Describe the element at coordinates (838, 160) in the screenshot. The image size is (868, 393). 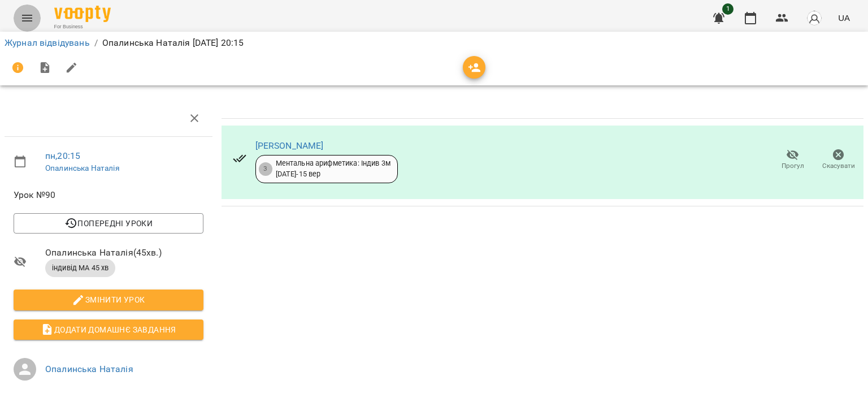
I see `button: Скасувати` at that location.